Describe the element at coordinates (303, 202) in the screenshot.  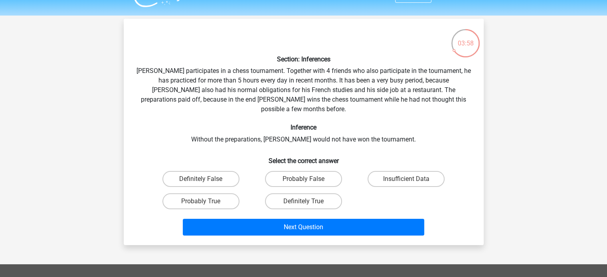
I see `label: Definitely True` at that location.